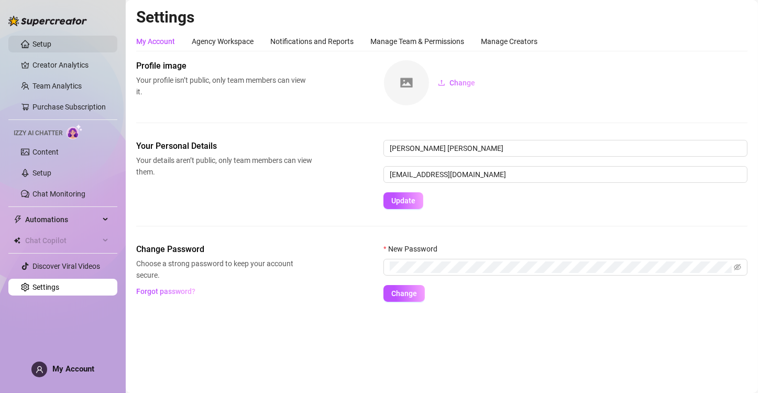 This screenshot has width=758, height=393. What do you see at coordinates (73, 369) in the screenshot?
I see `span: My Account` at bounding box center [73, 369].